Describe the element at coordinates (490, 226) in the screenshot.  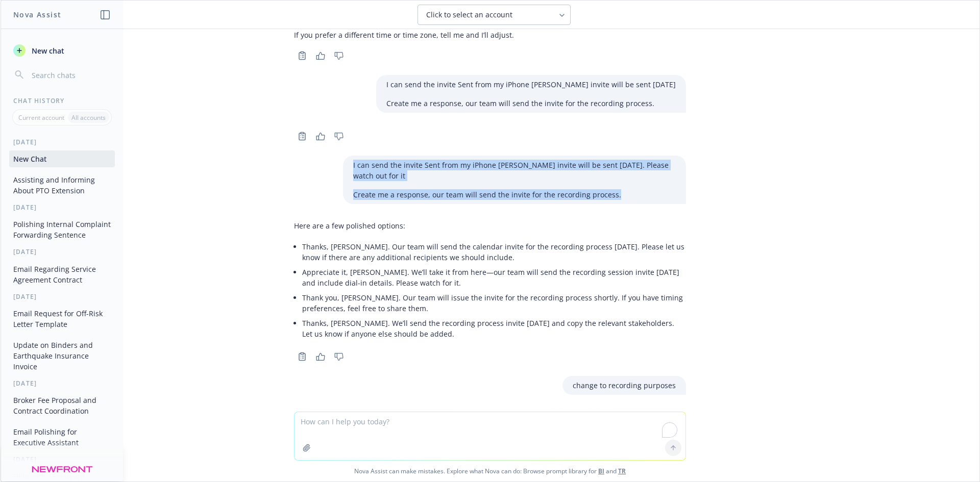
I see `p: Here are a few polished options:` at that location.